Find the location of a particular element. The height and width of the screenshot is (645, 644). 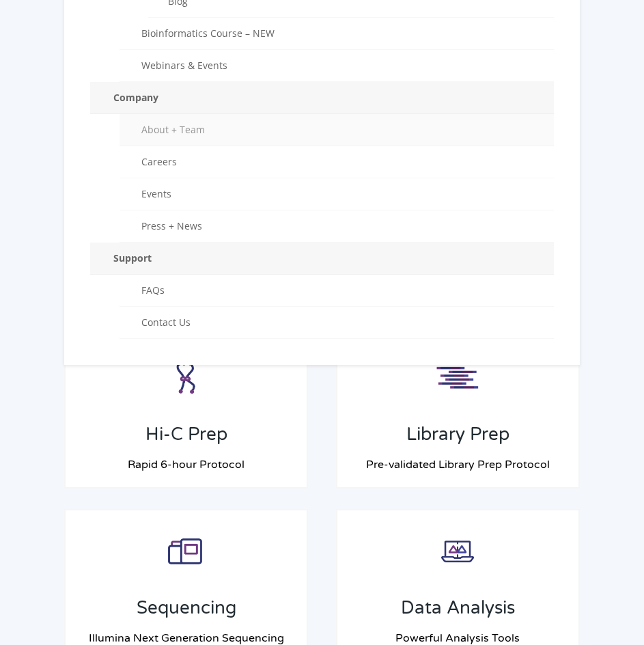

img: HiC-Prep-Step_Icon_Arima-Genomics.png is located at coordinates (185, 378).